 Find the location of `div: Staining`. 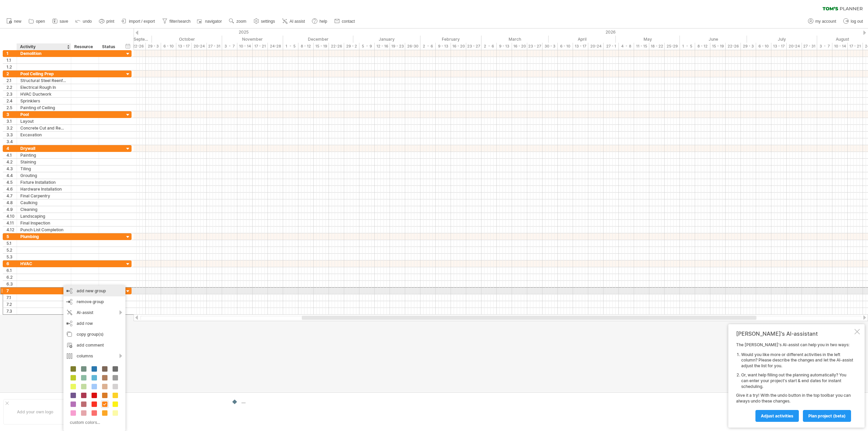

div: Staining is located at coordinates (43, 162).